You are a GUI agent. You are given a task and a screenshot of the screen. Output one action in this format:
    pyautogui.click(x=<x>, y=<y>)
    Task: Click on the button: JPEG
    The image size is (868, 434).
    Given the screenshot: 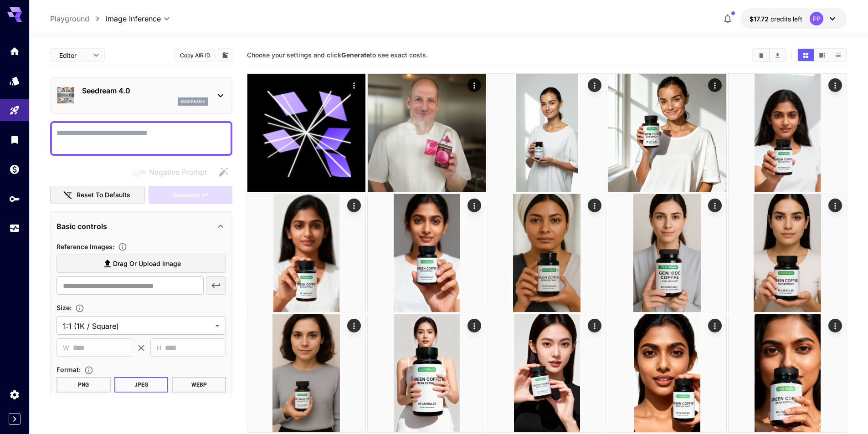 What is the action you would take?
    pyautogui.click(x=141, y=385)
    